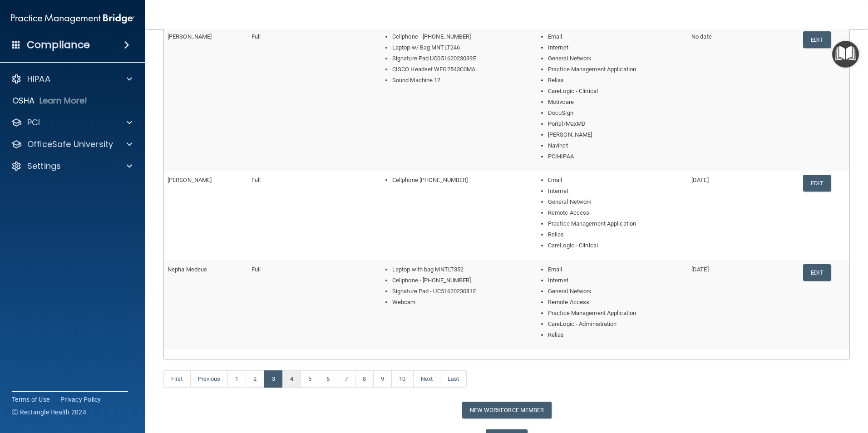 The height and width of the screenshot is (433, 868). What do you see at coordinates (292, 379) in the screenshot?
I see `a: 4` at bounding box center [292, 379].